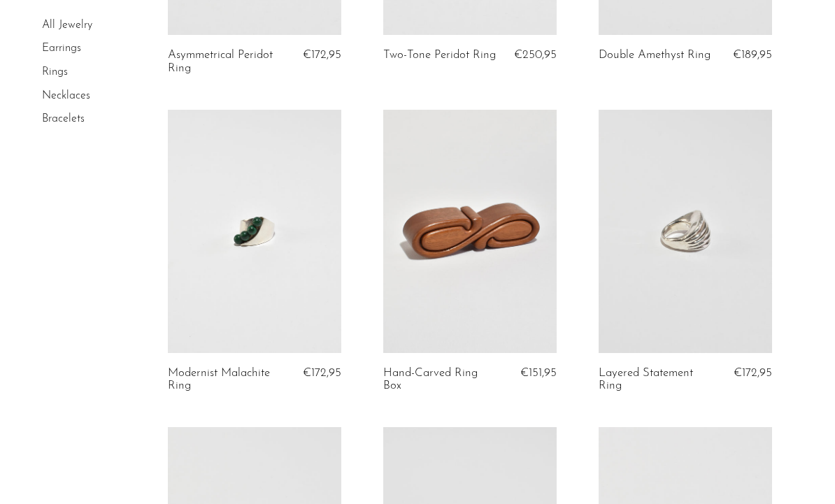 The width and height of the screenshot is (835, 504). Describe the element at coordinates (654, 55) in the screenshot. I see `a: Double Amethyst Ring` at that location.